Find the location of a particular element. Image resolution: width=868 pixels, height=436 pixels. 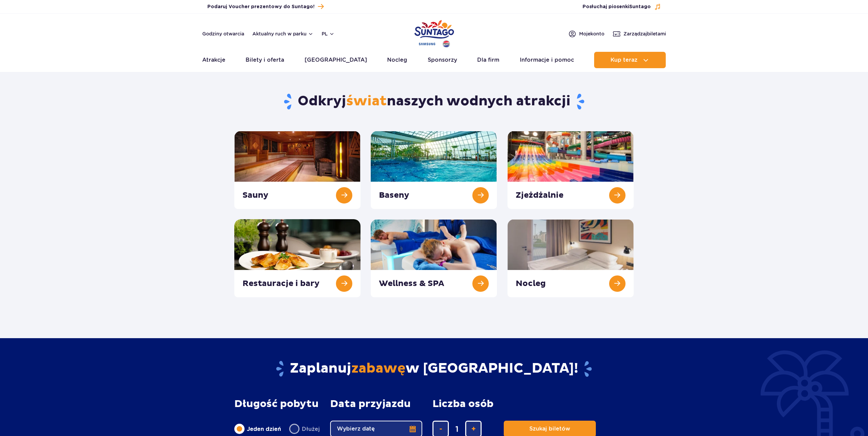

span: Data przyjazdu is located at coordinates (371, 404).